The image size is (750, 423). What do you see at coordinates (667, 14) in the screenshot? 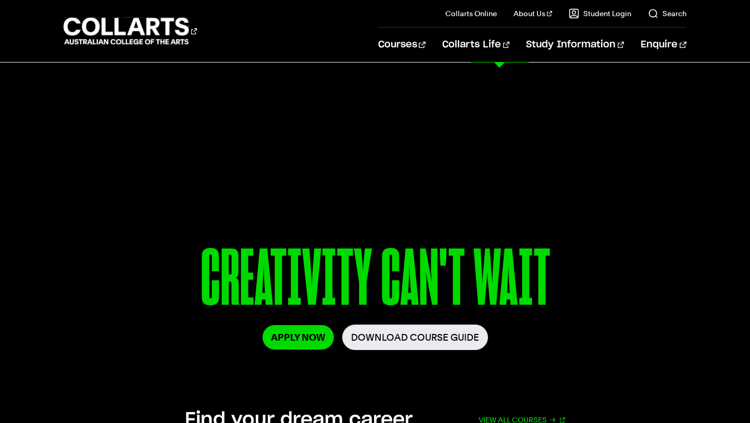
I see `a: Search` at bounding box center [667, 14].